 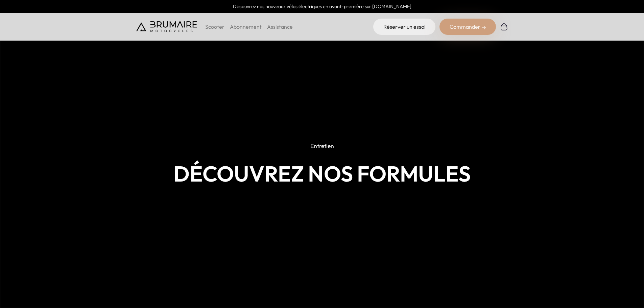 What do you see at coordinates (322, 146) in the screenshot?
I see `p: Entretien` at bounding box center [322, 146].